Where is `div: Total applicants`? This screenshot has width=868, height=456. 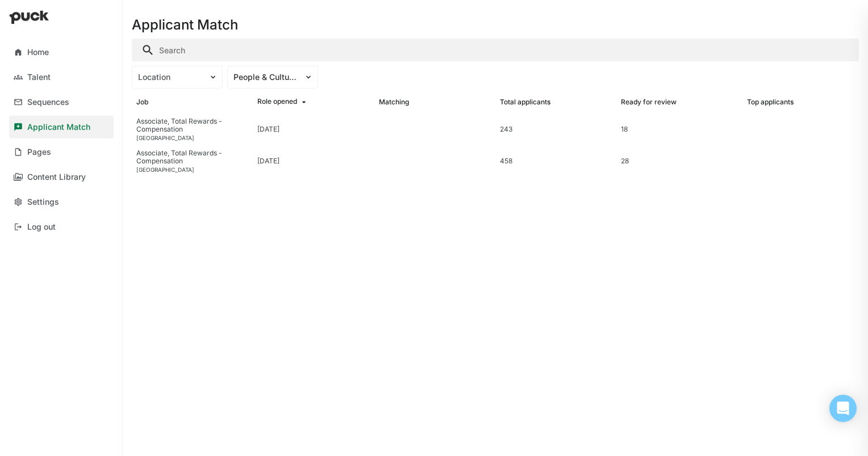
div: Total applicants is located at coordinates (525, 102).